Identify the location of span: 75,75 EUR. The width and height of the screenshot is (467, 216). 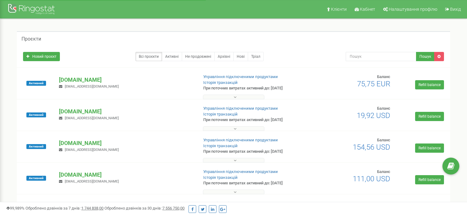
(374, 84).